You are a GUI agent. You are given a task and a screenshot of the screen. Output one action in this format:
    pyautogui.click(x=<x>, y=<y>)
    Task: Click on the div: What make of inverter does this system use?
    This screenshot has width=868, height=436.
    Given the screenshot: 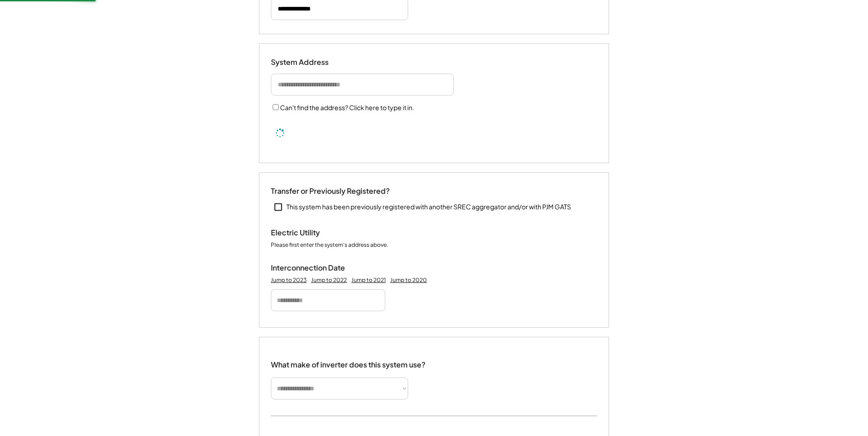 What is the action you would take?
    pyautogui.click(x=348, y=361)
    